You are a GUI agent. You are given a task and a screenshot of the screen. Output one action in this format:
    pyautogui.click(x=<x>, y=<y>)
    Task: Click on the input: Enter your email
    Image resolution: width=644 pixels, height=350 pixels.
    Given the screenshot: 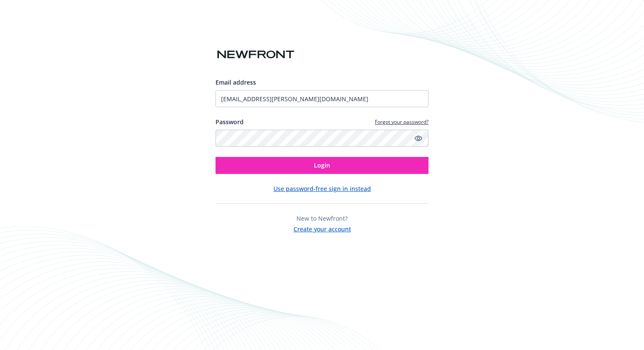 What is the action you would take?
    pyautogui.click(x=322, y=99)
    